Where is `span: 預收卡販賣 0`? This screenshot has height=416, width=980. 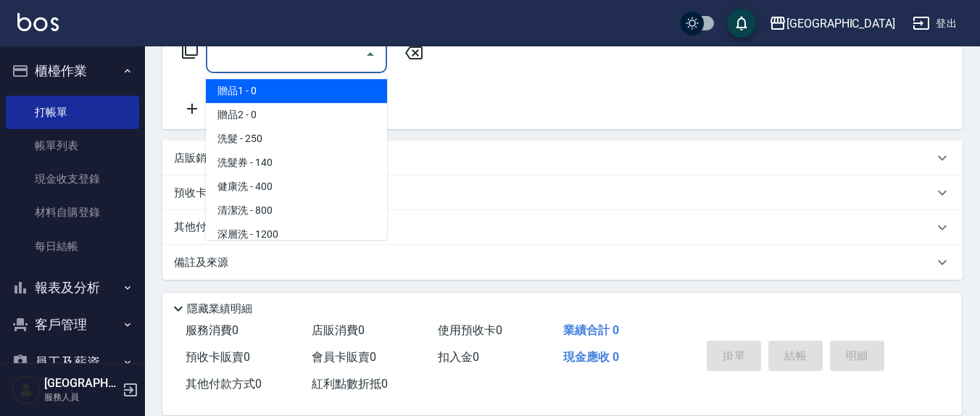 span: 預收卡販賣 0 is located at coordinates (217, 356).